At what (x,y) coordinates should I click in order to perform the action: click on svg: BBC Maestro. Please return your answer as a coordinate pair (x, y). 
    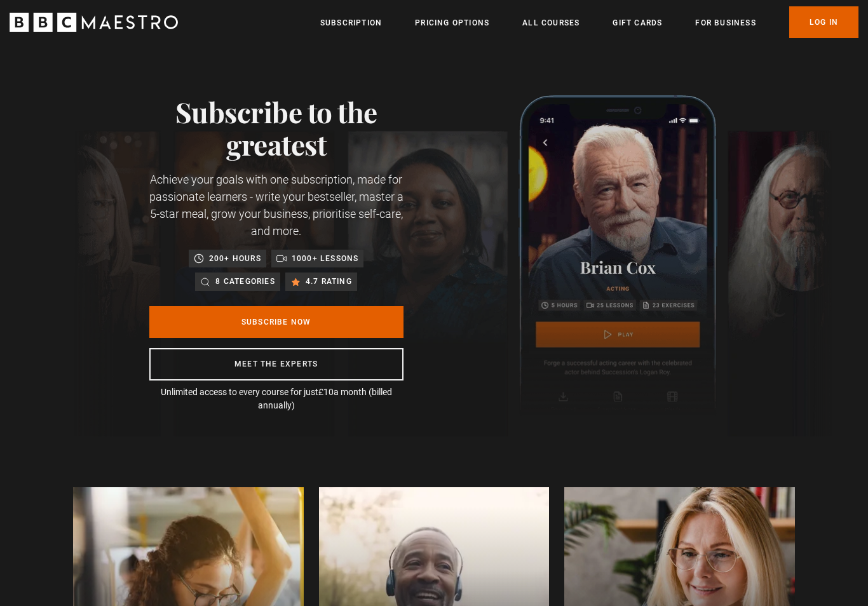
    Looking at the image, I should click on (94, 22).